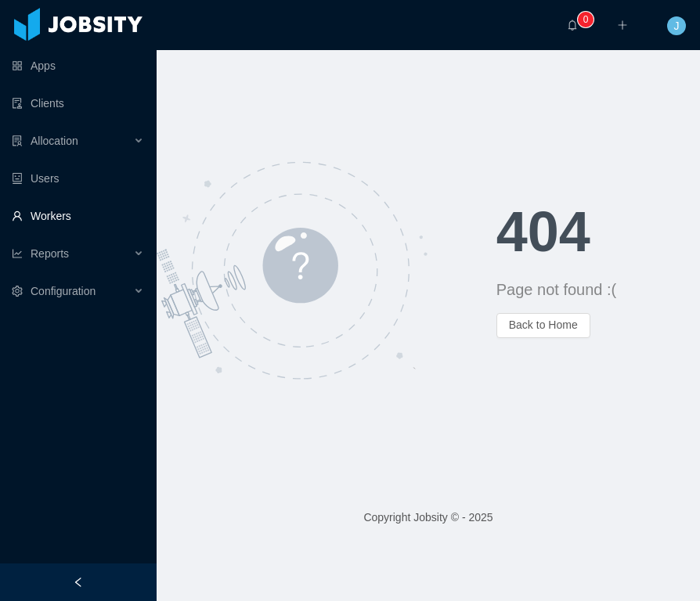  I want to click on span: Configuration, so click(63, 291).